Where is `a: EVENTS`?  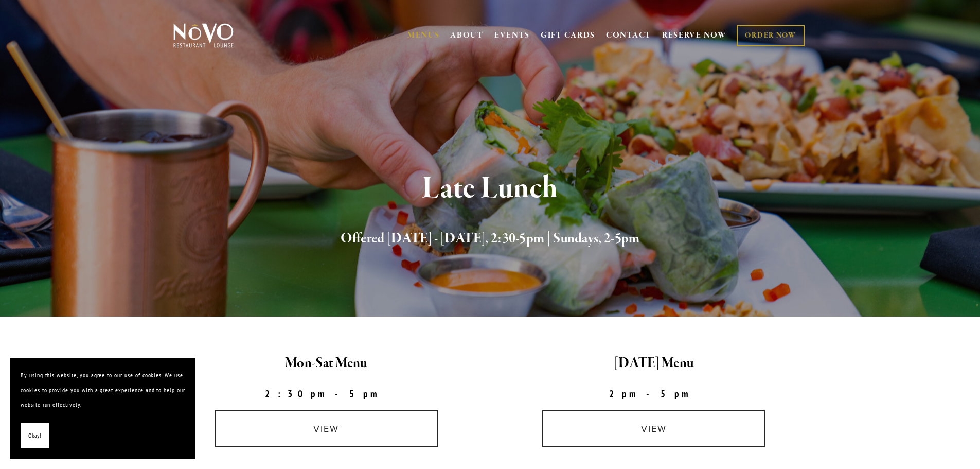 a: EVENTS is located at coordinates (512, 36).